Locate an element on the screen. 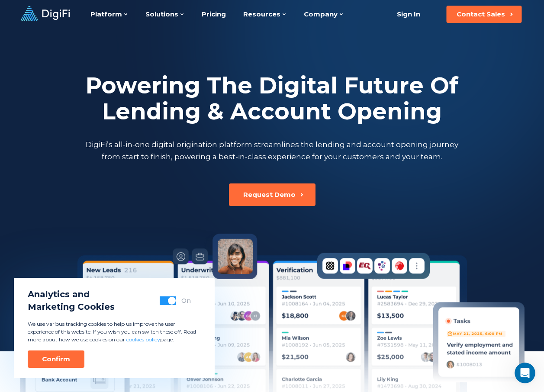 Image resolution: width=544 pixels, height=392 pixels. button: Confirm is located at coordinates (56, 359).